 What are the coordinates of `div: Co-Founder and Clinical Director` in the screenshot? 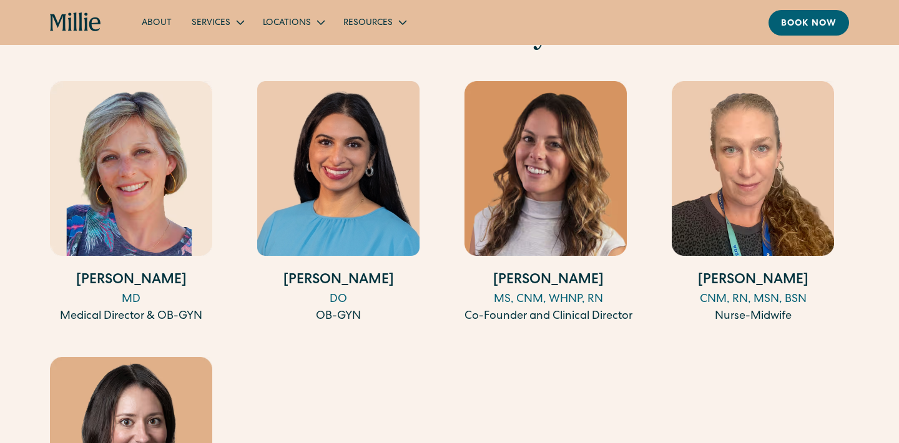 It's located at (548, 317).